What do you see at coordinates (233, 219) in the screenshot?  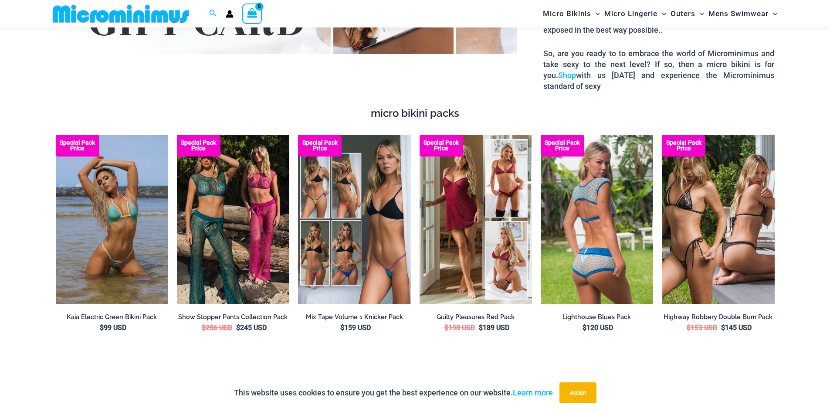 I see `img: Collection Pack (6)` at bounding box center [233, 219].